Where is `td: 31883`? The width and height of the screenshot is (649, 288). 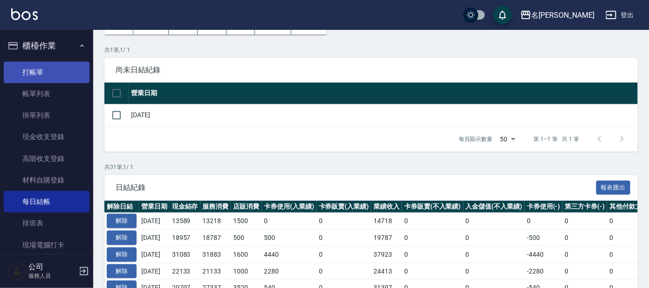 td: 31883 is located at coordinates (216, 254).